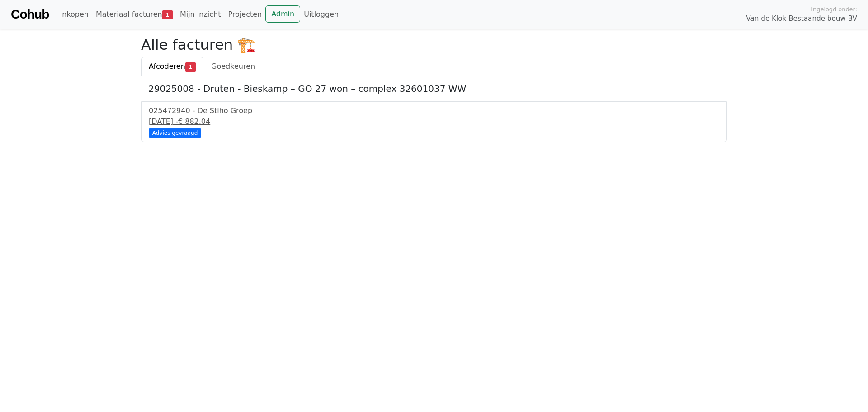 This screenshot has width=868, height=412. I want to click on div: Advies gevraagd, so click(175, 133).